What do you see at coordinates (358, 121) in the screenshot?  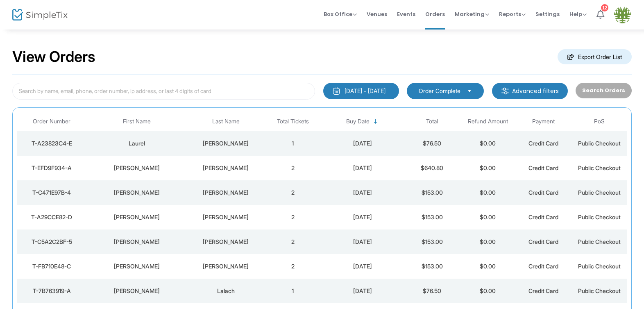 I see `span: Buy Date` at bounding box center [358, 121].